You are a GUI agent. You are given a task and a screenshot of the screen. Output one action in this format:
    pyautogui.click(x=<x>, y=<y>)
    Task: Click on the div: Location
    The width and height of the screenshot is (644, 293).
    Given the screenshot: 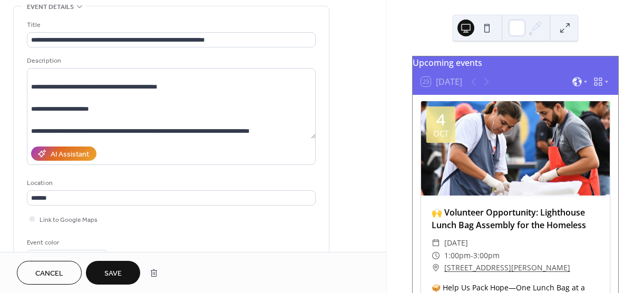 What is the action you would take?
    pyautogui.click(x=170, y=183)
    